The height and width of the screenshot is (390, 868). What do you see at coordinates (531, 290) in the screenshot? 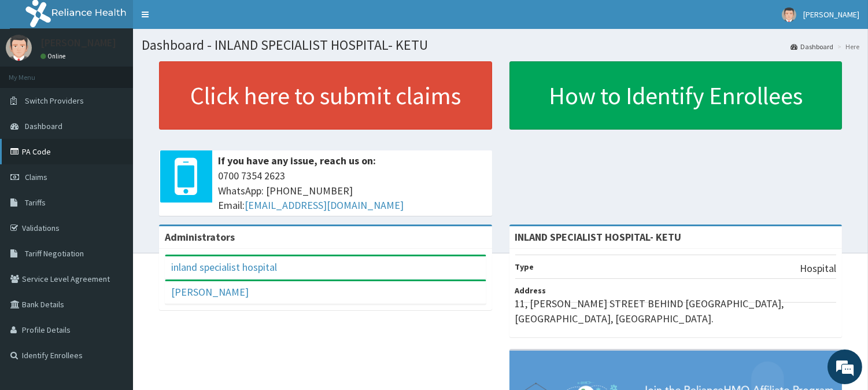
I see `b: Address` at bounding box center [531, 290].